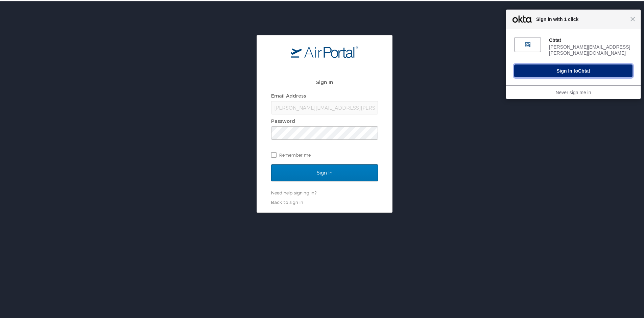  I want to click on label: Remember me, so click(325, 154).